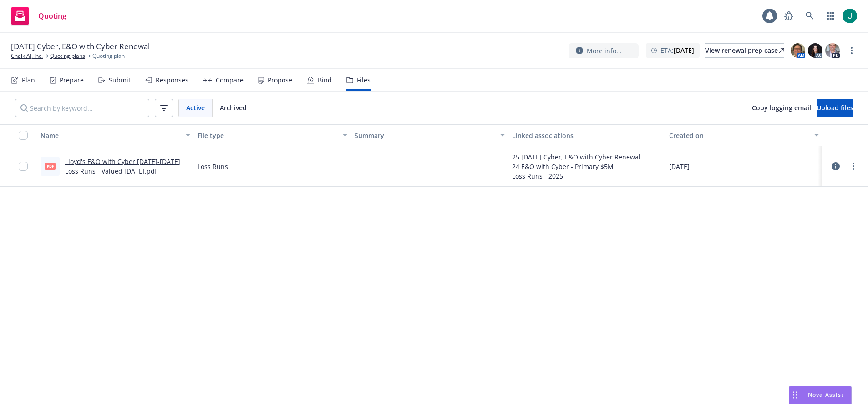 This screenshot has width=868, height=404. I want to click on button: Linked associations, so click(587, 135).